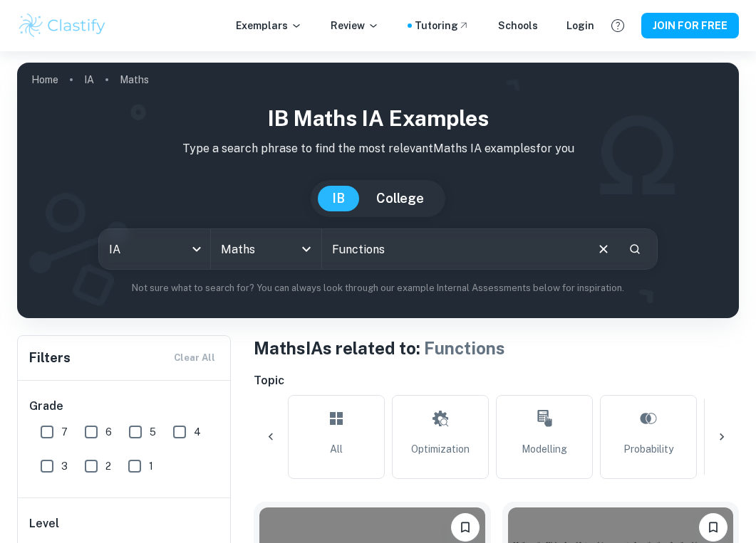 The width and height of the screenshot is (756, 543). What do you see at coordinates (45, 80) in the screenshot?
I see `a: Home` at bounding box center [45, 80].